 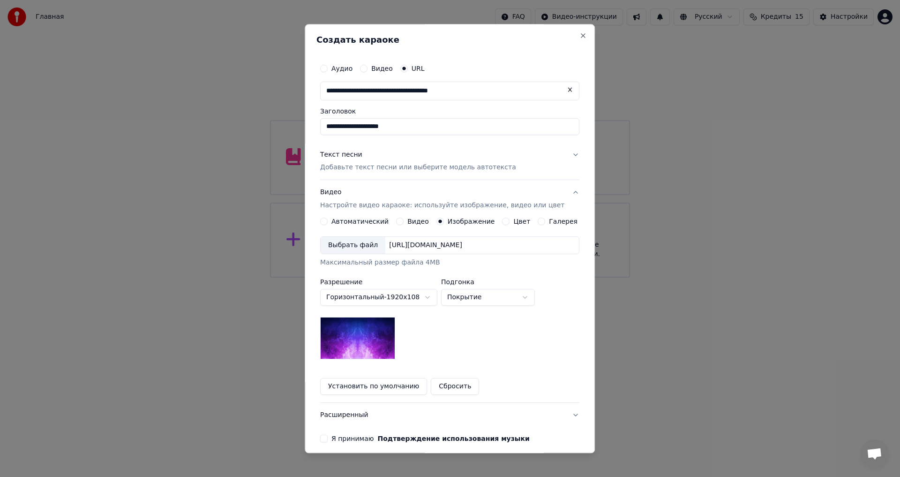 What do you see at coordinates (522, 222) in the screenshot?
I see `label: Цвет` at bounding box center [522, 222].